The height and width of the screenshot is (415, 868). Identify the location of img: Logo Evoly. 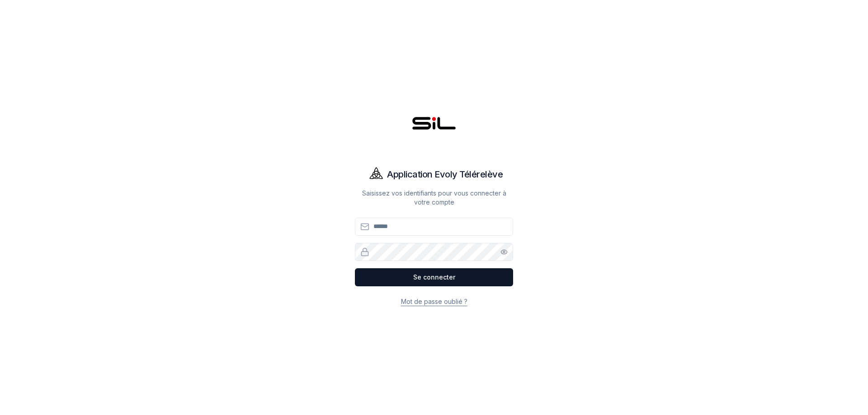
(376, 174).